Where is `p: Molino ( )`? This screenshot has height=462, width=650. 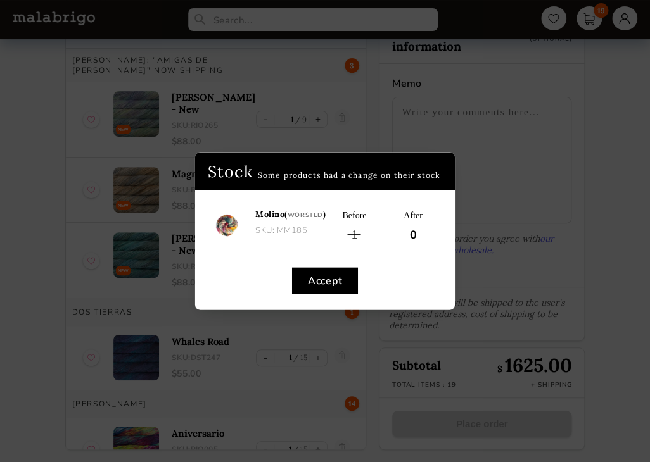 p: Molino ( ) is located at coordinates (290, 214).